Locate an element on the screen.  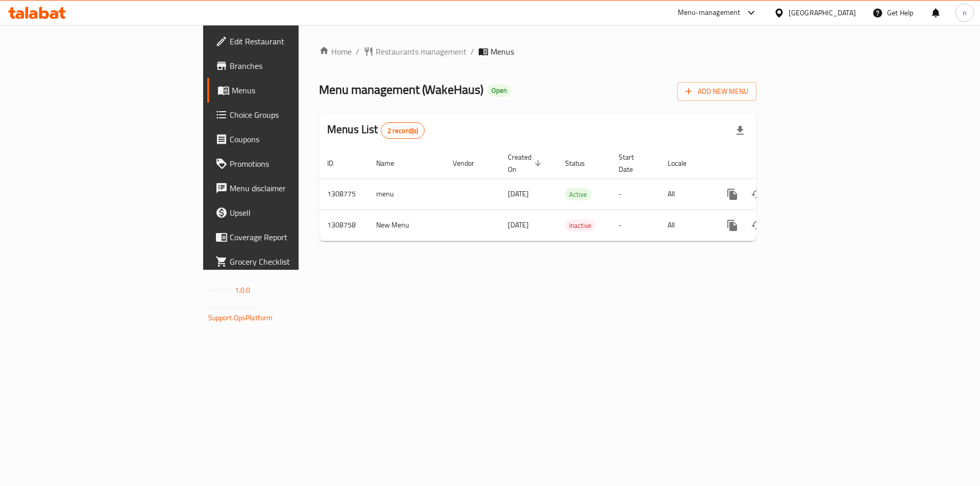
a: Branches is located at coordinates (287, 65).